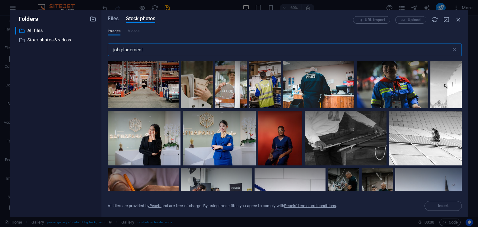  Describe the element at coordinates (93, 19) in the screenshot. I see `i: Create new folder` at that location.